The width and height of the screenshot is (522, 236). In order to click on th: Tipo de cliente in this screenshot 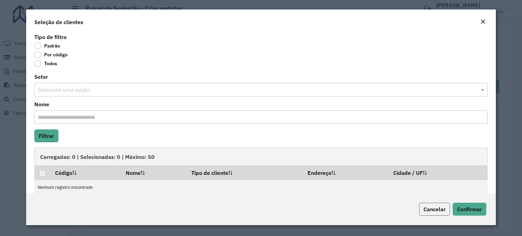, I will do `click(245, 173)`.